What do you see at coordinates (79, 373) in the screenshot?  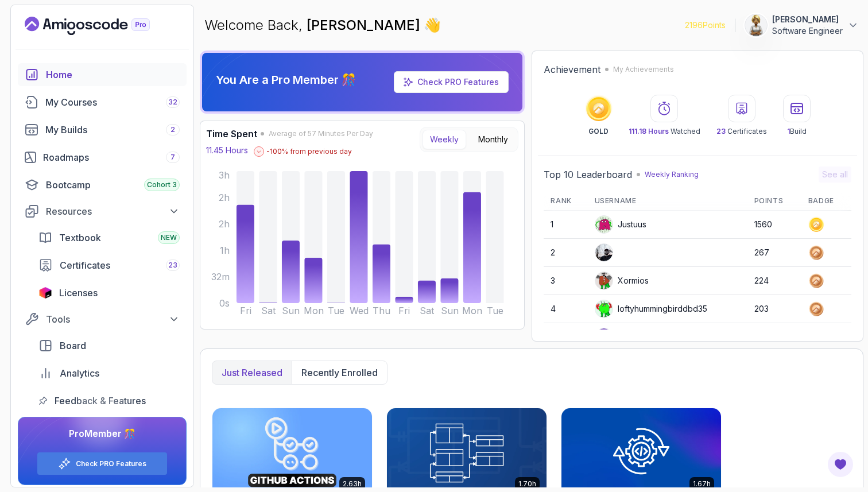 I see `span: Analytics` at bounding box center [79, 373].